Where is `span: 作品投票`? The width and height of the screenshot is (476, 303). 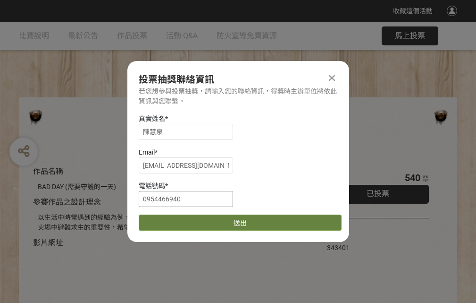 span: 作品投票 is located at coordinates (132, 35).